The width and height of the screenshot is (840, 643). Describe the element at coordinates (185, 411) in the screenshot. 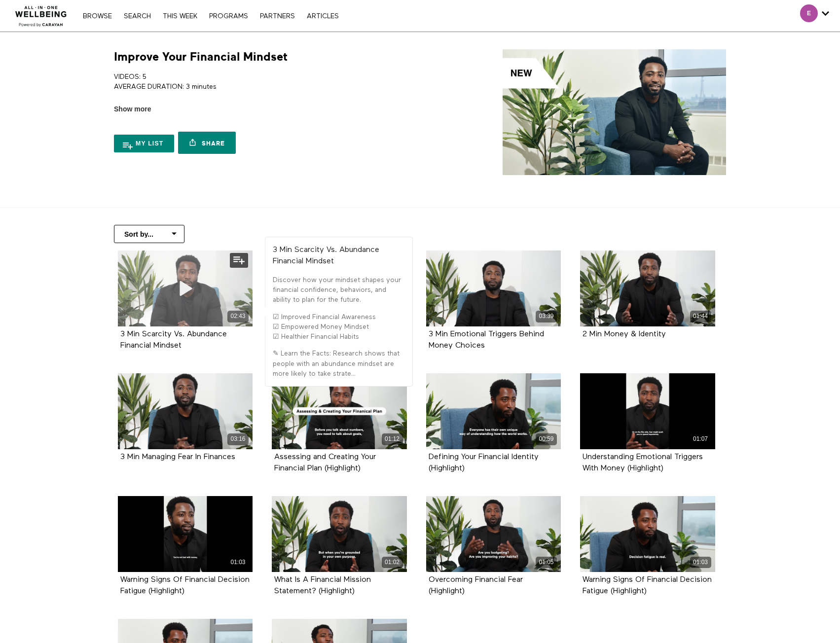

I see `a: 3 Min Managing Fear In Finances 03:16` at that location.